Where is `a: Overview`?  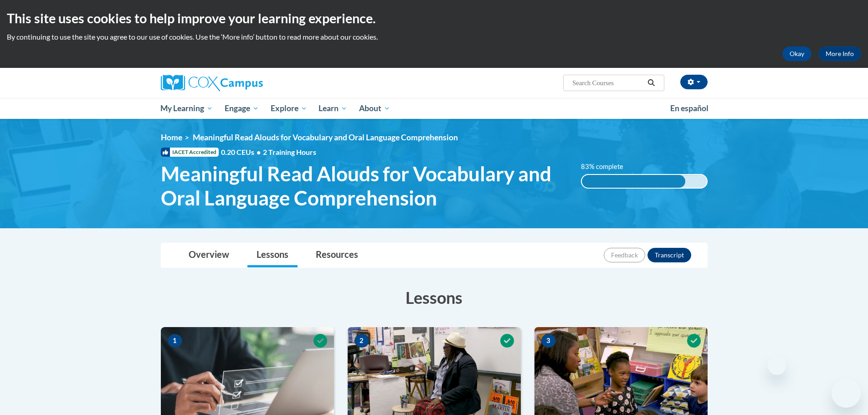 a: Overview is located at coordinates (209, 255).